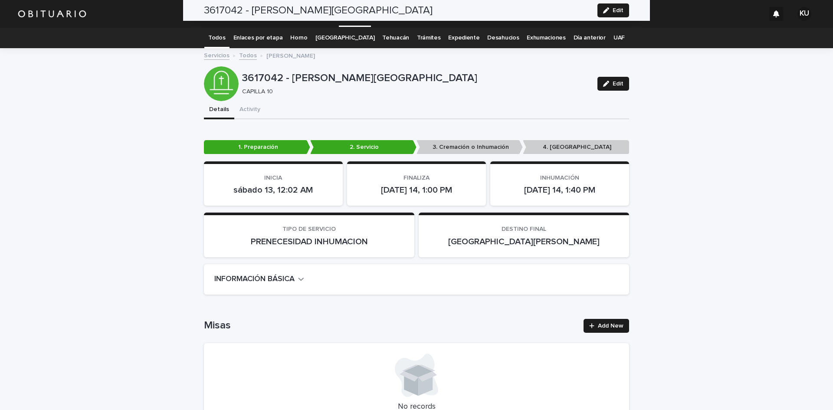  Describe the element at coordinates (611, 326) in the screenshot. I see `span: Add New` at that location.